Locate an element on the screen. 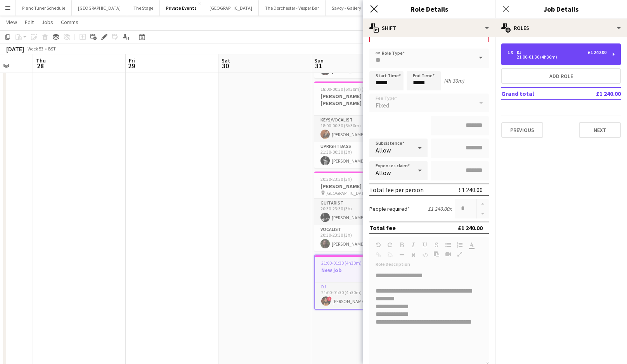  td: Grand total is located at coordinates (537, 93).